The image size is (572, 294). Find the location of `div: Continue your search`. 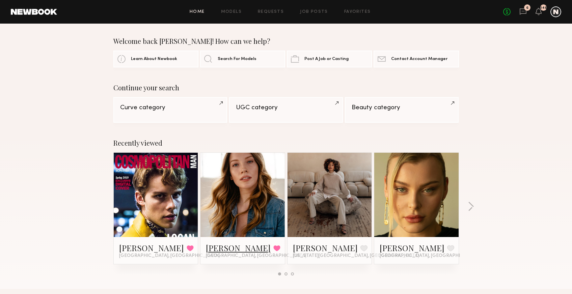

div: Continue your search is located at coordinates (286, 88).